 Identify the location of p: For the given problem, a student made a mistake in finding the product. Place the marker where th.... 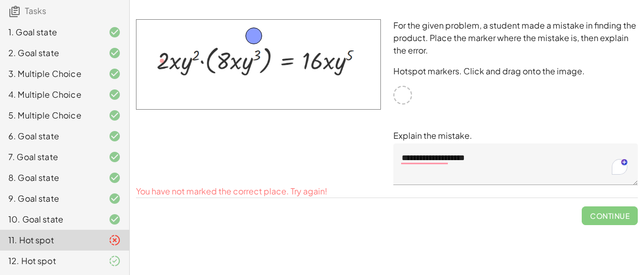
(516, 38).